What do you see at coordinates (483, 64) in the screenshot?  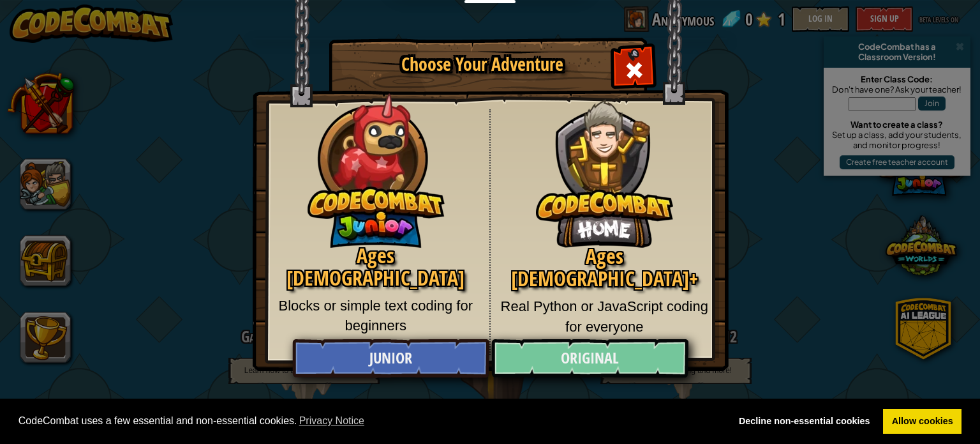 I see `h1: Choose Your Adventure` at bounding box center [483, 64].